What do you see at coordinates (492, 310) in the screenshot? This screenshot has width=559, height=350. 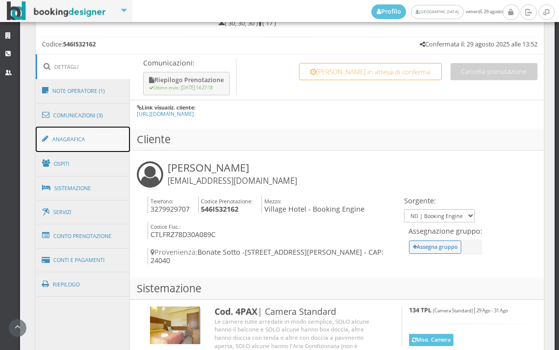 I see `small: 29 Ago - 31 Ago` at bounding box center [492, 310].